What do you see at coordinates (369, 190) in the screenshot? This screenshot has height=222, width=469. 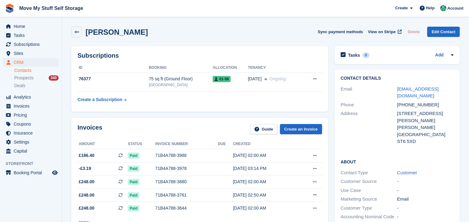 I see `div: Use Case` at bounding box center [369, 190].